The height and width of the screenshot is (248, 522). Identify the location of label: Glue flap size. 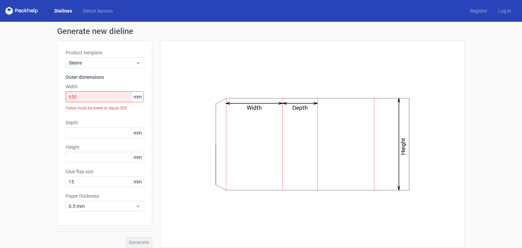
(105, 172).